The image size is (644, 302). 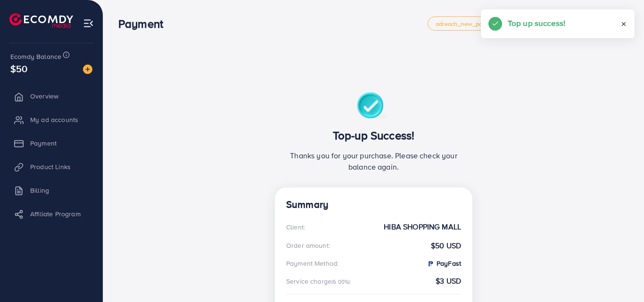 What do you see at coordinates (308, 246) in the screenshot?
I see `div: Order amount:` at bounding box center [308, 246].